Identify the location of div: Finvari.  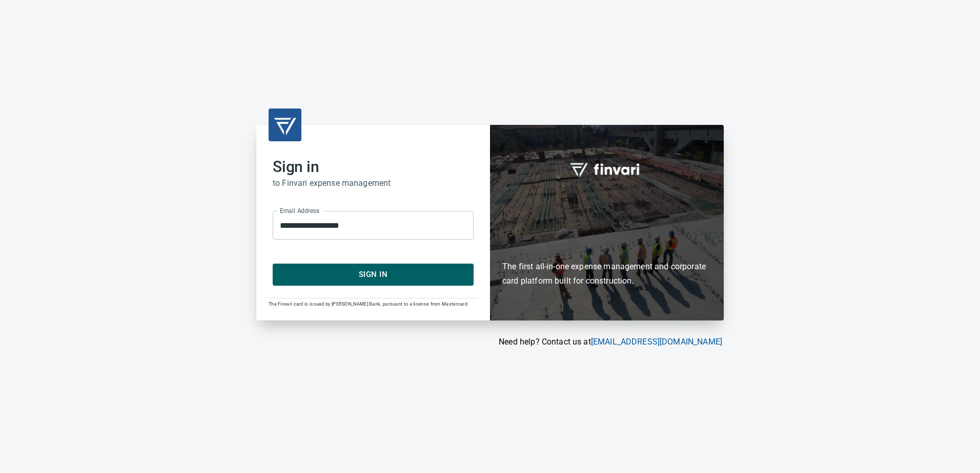
(607, 222).